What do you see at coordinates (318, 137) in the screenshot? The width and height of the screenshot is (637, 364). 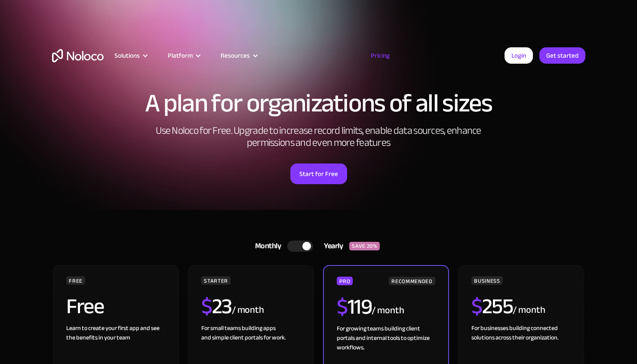 I see `h2: Use Noloco for Free. Upgrade to increase record limits, enable data sources, enhance permissions ...` at bounding box center [318, 137].